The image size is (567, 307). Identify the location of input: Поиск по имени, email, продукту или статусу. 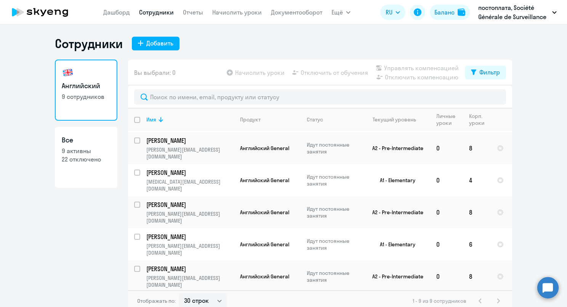
(320, 97).